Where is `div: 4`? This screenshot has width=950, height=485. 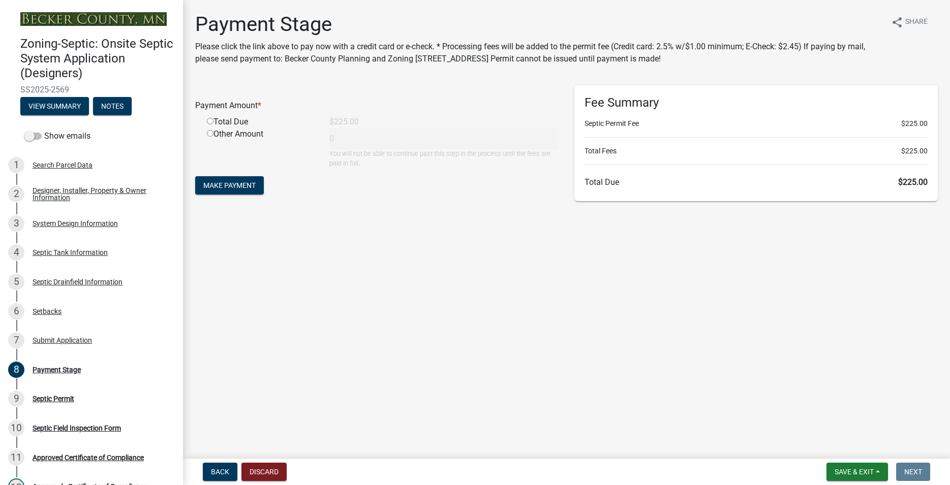
div: 4 is located at coordinates (16, 253).